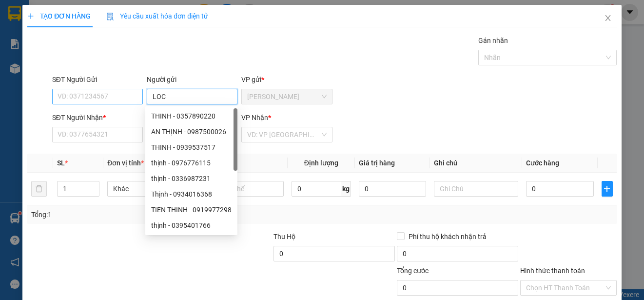  Describe the element at coordinates (140, 215) in the screenshot. I see `div: Tổng: 1` at that location.